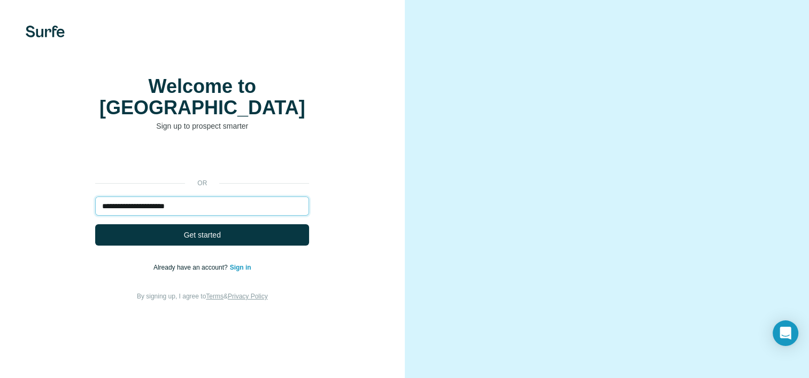 The width and height of the screenshot is (809, 378). Describe the element at coordinates (202, 126) in the screenshot. I see `p: Sign up to prospect smarter` at that location.